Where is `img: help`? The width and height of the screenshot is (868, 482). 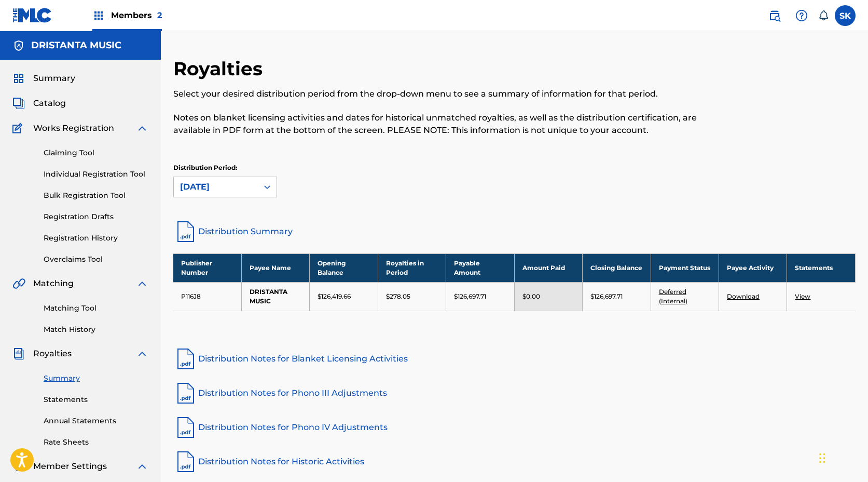 img: help is located at coordinates (802, 16).